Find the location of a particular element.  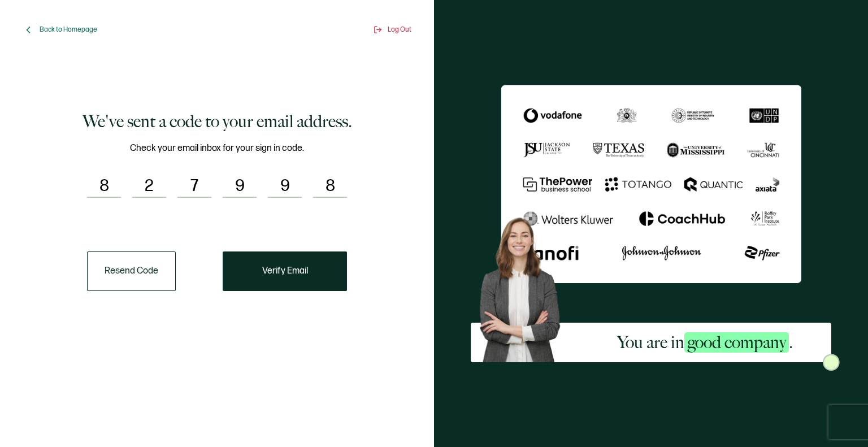

button: Verify Email is located at coordinates (285, 271).